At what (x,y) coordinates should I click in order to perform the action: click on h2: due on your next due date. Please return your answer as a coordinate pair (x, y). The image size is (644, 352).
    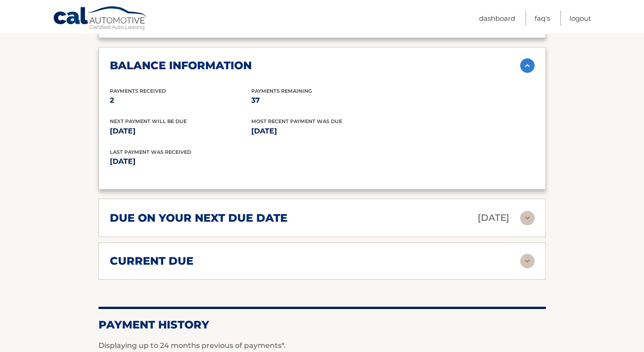
    Looking at the image, I should click on (198, 218).